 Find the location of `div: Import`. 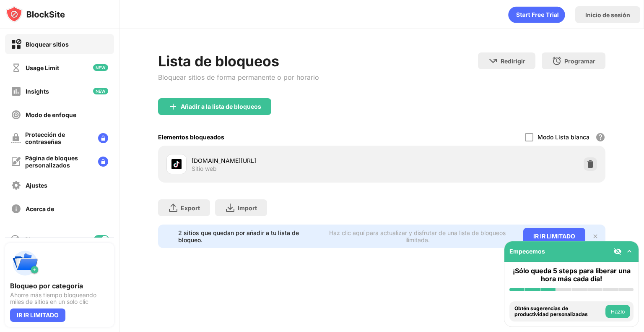

div: Import is located at coordinates (248, 208).